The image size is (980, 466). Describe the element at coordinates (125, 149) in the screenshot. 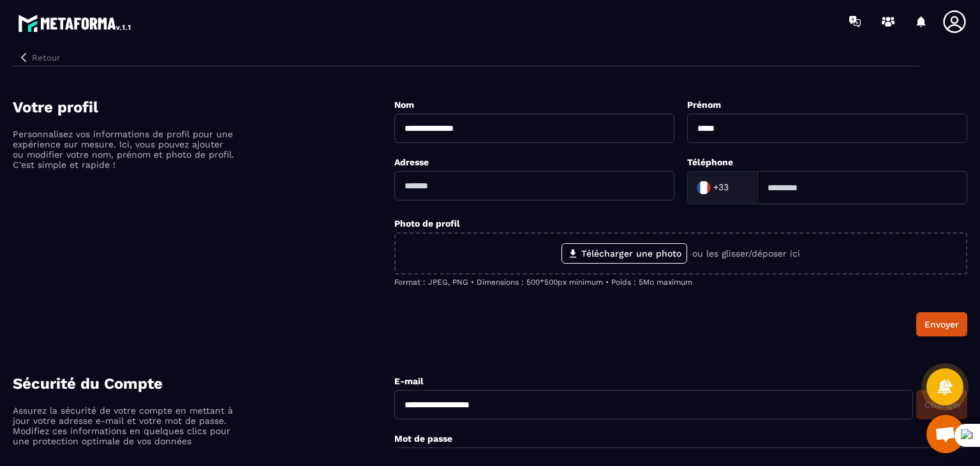

I see `p: Personnalisez vos informations de profil pour une expérience sur mesure. Ici, vous pouvez ajouter...` at that location.